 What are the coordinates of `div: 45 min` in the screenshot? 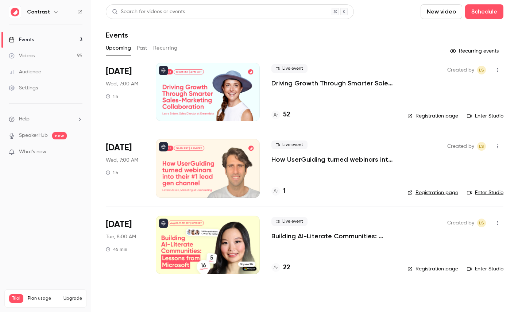 It's located at (116, 249).